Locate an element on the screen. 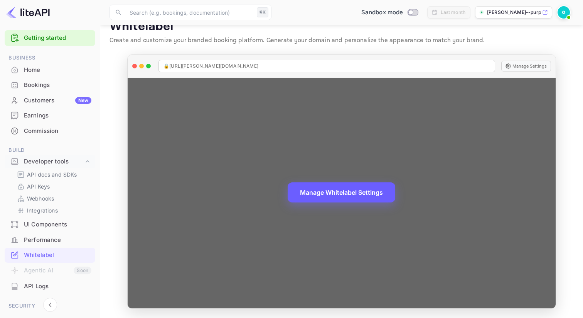 The width and height of the screenshot is (583, 318). input: Search (e.g. bookings, documentation) is located at coordinates (189, 12).